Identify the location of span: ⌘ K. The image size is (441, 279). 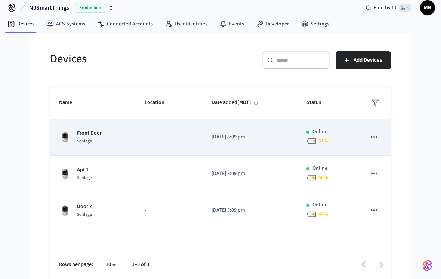
(405, 8).